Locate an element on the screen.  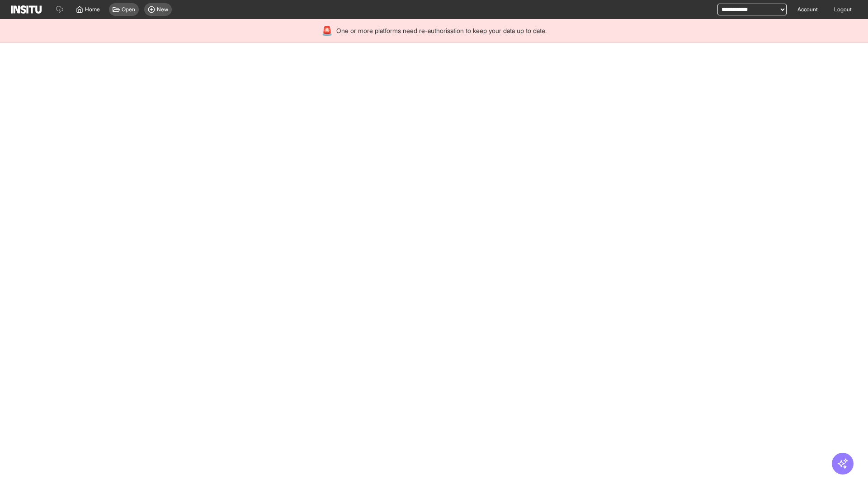
span: One or more platforms need re-authorisation to keep your data up to date. is located at coordinates (442, 31).